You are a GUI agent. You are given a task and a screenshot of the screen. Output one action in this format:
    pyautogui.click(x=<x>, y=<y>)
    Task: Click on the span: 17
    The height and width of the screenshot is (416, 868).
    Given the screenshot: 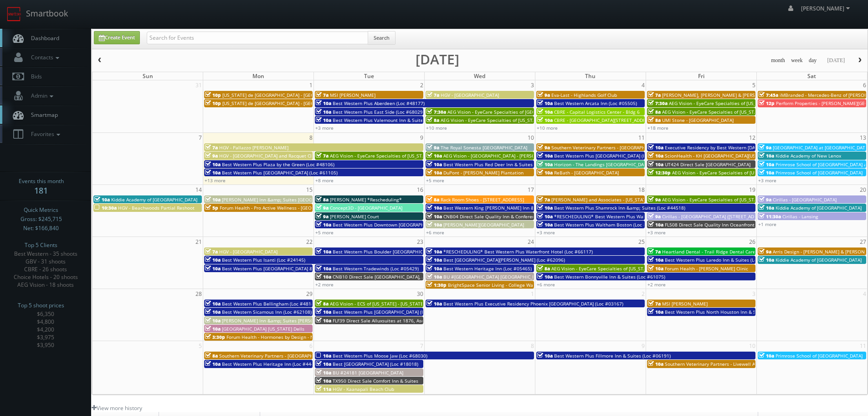 What is the action you would take?
    pyautogui.click(x=531, y=189)
    